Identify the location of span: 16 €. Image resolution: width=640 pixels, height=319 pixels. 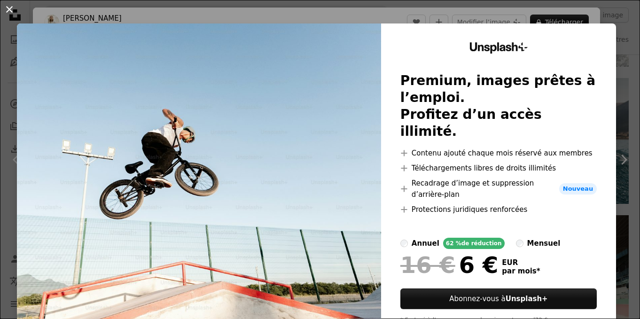
(427, 265).